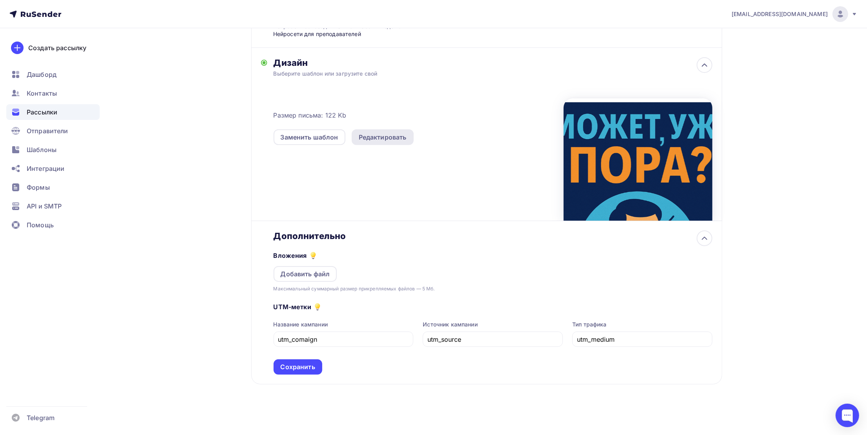 The width and height of the screenshot is (867, 435). I want to click on div: Название кампании, so click(343, 325).